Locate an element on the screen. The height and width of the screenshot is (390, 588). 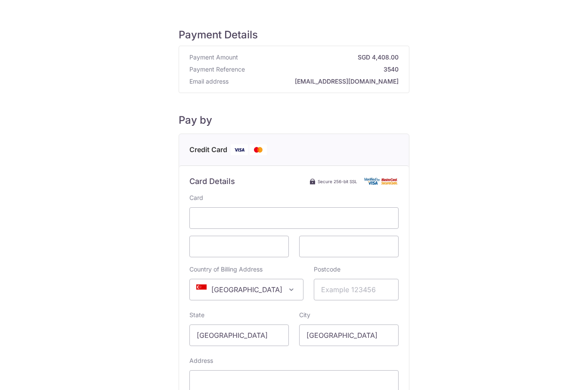
h5: Pay by is located at coordinates (294, 120).